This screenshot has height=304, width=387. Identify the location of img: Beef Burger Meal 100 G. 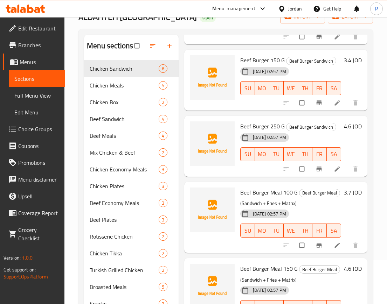
(212, 210).